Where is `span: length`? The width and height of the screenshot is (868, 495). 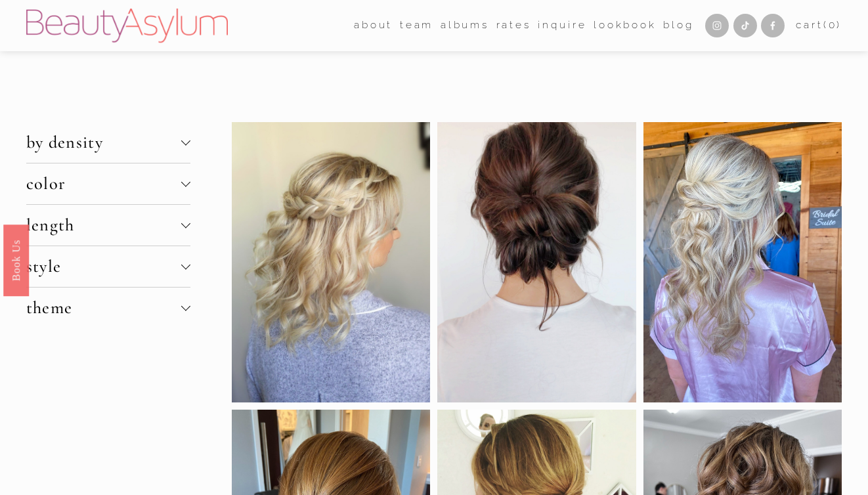 span: length is located at coordinates (104, 225).